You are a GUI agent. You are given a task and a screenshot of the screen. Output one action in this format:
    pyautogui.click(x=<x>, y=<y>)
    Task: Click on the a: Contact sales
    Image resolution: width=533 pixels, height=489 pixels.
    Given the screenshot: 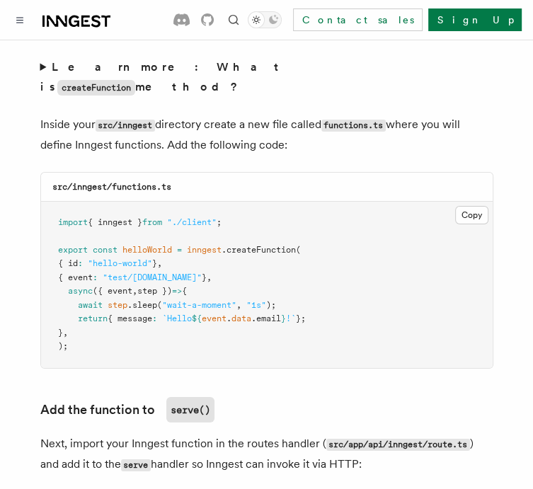 What is the action you would take?
    pyautogui.click(x=357, y=20)
    